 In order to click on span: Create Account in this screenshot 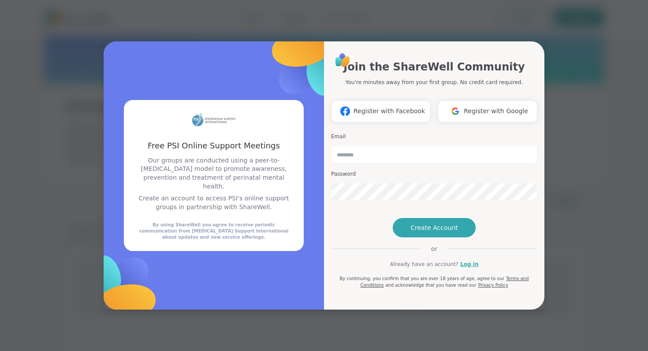, I will do `click(434, 228)`.